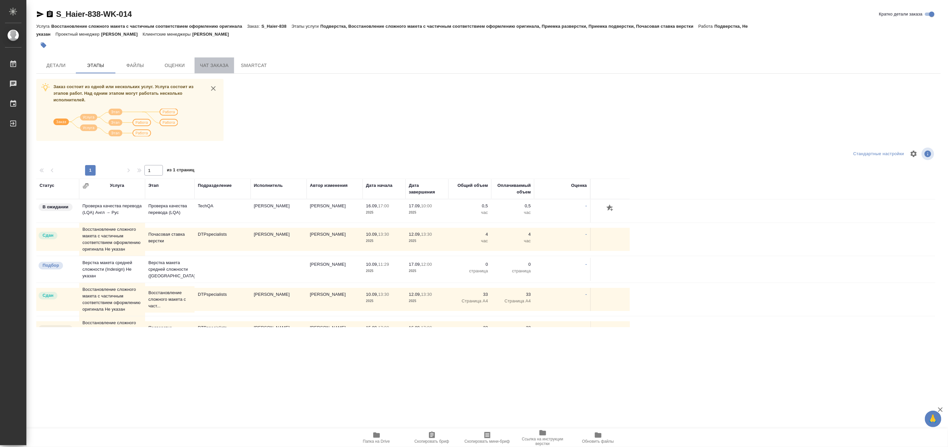 Image resolution: width=948 pixels, height=447 pixels. I want to click on button: Скопировать ссылку для ЯМессенджера, so click(40, 14).